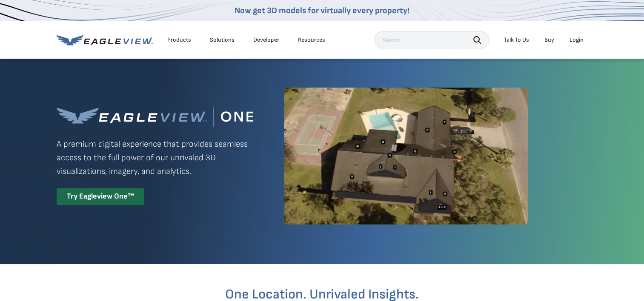 This screenshot has width=644, height=301. I want to click on a: Buy, so click(549, 40).